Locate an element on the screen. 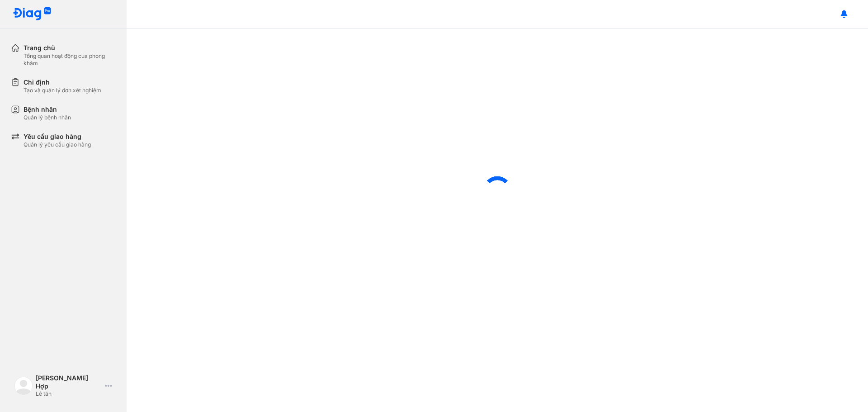 The width and height of the screenshot is (868, 412). div: Bệnh nhân is located at coordinates (47, 110).